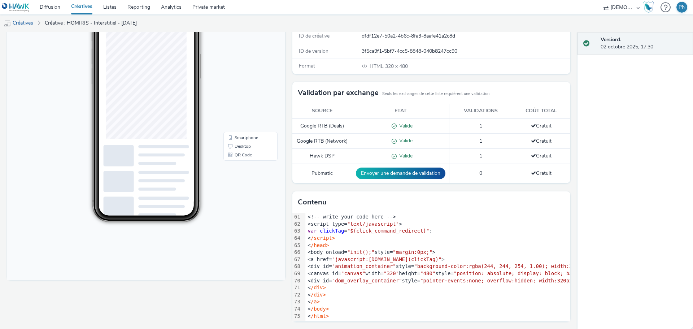 The image size is (693, 329). What do you see at coordinates (243, 154) in the screenshot?
I see `li: Smartphone` at bounding box center [243, 154].